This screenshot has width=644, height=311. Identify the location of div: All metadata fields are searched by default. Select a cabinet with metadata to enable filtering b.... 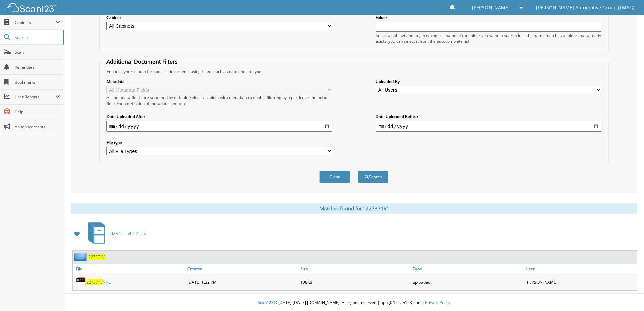
(219, 100).